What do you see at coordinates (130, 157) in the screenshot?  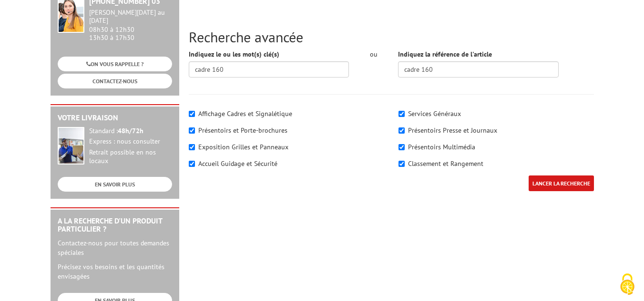 I see `div: Retrait possible en nos locaux` at bounding box center [130, 157].